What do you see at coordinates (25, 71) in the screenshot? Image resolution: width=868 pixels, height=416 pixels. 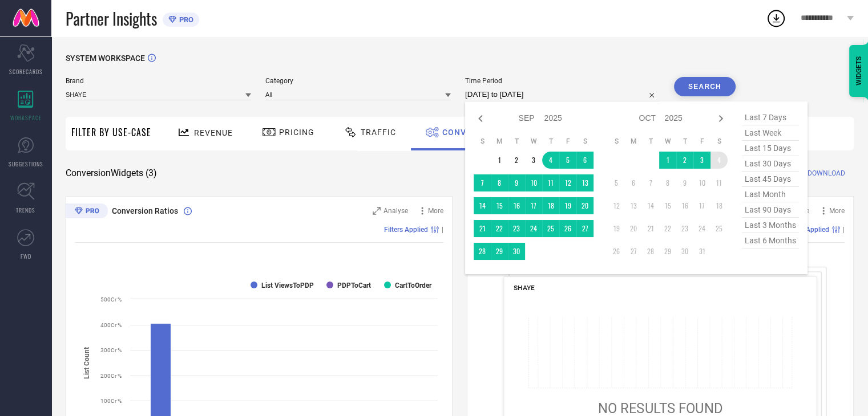 I see `span: SCORECARDS` at bounding box center [25, 71].